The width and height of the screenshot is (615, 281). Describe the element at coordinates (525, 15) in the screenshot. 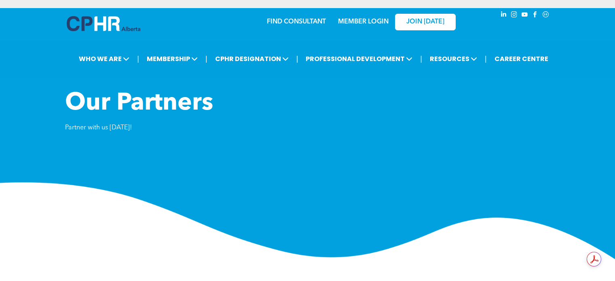

I see `a: youtube` at that location.